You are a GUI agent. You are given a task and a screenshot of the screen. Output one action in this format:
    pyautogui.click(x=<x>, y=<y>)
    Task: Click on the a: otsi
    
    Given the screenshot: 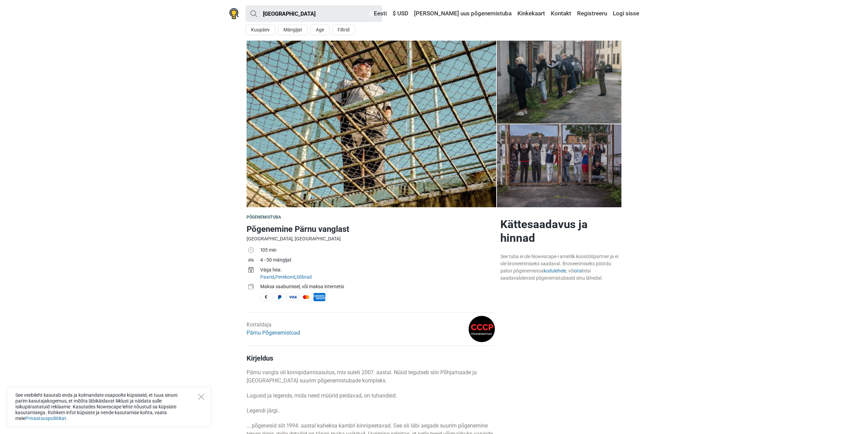 What is the action you would take?
    pyautogui.click(x=578, y=271)
    